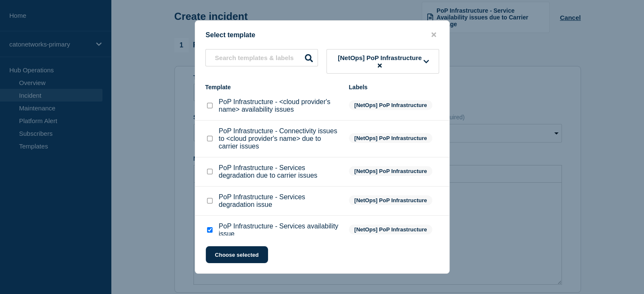  Describe the element at coordinates (322, 35) in the screenshot. I see `div: Select template` at that location.